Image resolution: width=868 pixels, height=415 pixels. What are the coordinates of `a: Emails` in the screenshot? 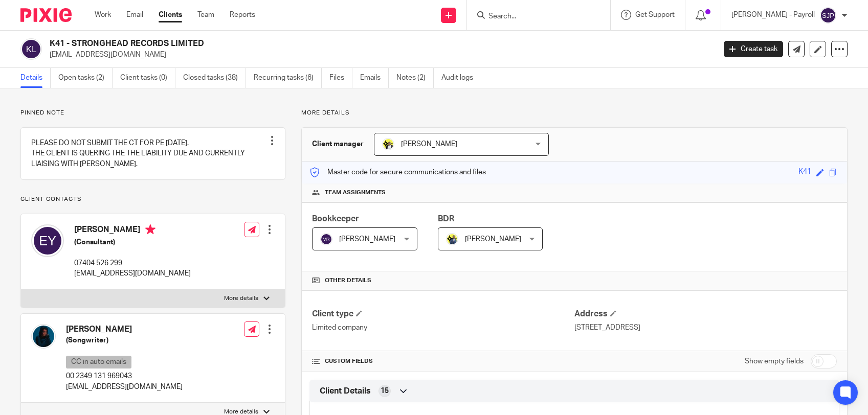 It's located at (374, 78).